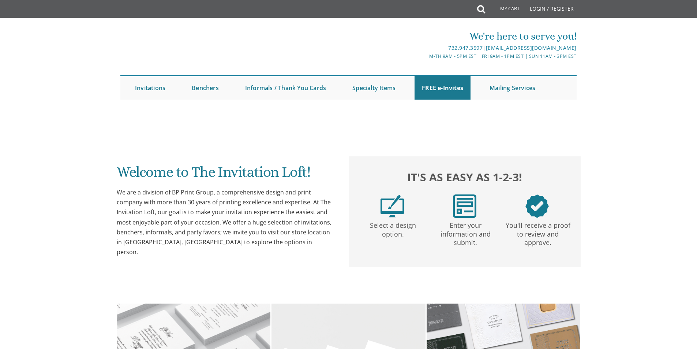 The height and width of the screenshot is (349, 697). I want to click on img: step2.png, so click(465, 206).